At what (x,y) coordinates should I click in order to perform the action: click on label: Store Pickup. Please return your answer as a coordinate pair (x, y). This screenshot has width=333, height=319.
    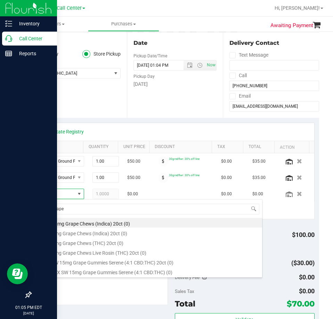
    Looking at the image, I should click on (102, 54).